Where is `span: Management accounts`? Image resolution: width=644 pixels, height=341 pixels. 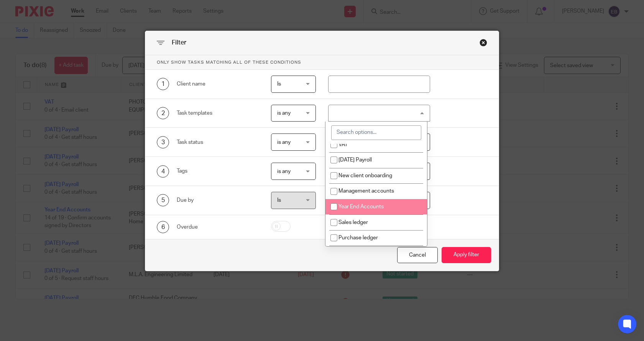
span: Management accounts is located at coordinates (366, 191).